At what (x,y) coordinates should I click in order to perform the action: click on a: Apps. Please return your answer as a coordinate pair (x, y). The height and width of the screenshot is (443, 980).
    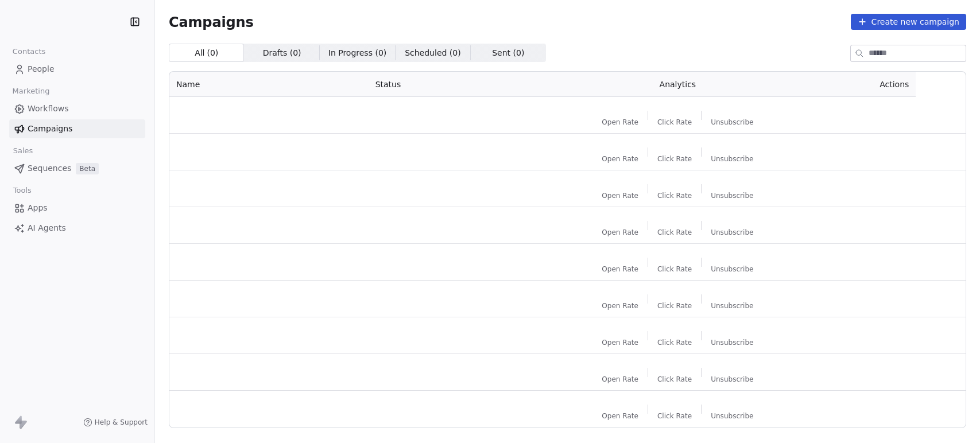
    Looking at the image, I should click on (77, 208).